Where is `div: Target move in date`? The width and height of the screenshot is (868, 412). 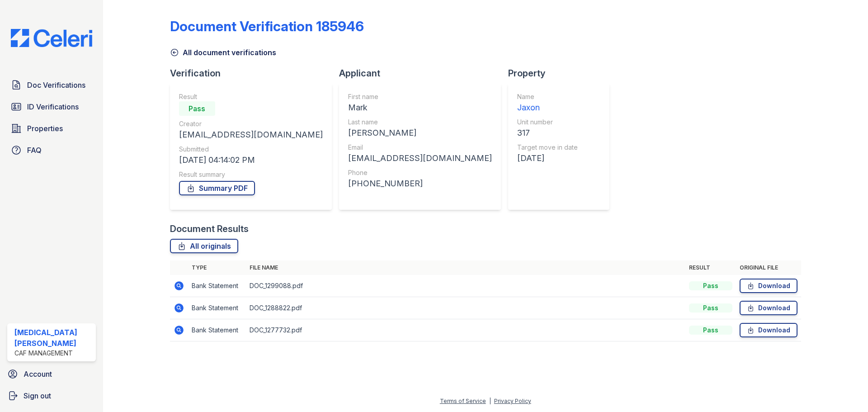 div: Target move in date is located at coordinates (548, 148).